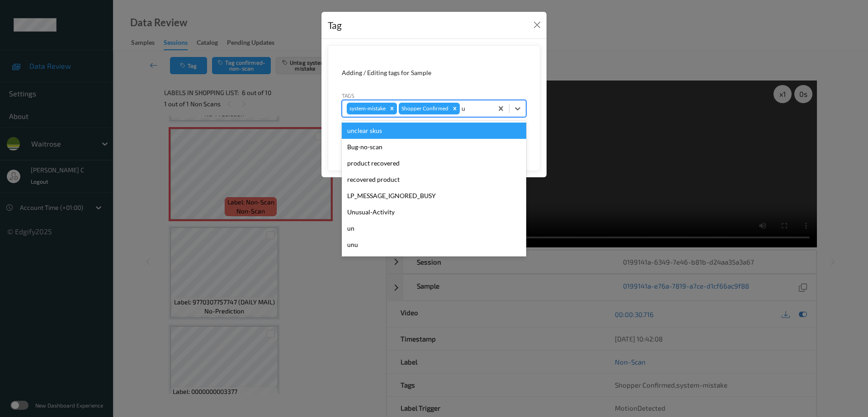 Image resolution: width=868 pixels, height=417 pixels. Describe the element at coordinates (537, 25) in the screenshot. I see `button: Close` at that location.